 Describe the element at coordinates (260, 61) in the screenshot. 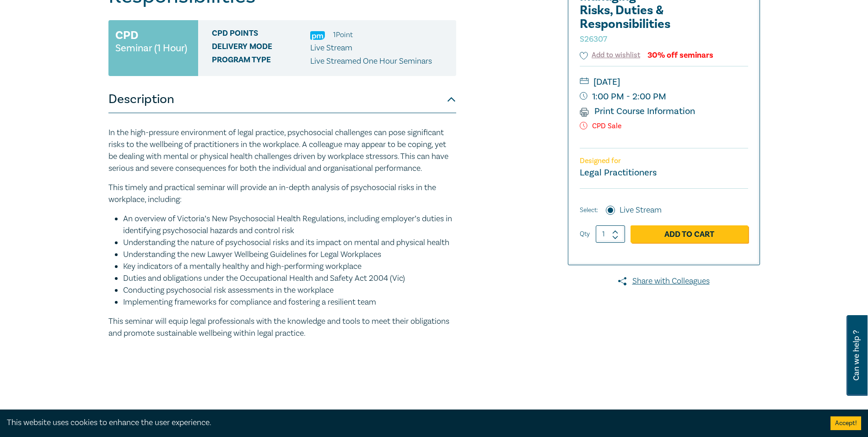

I see `span: Program type` at that location.